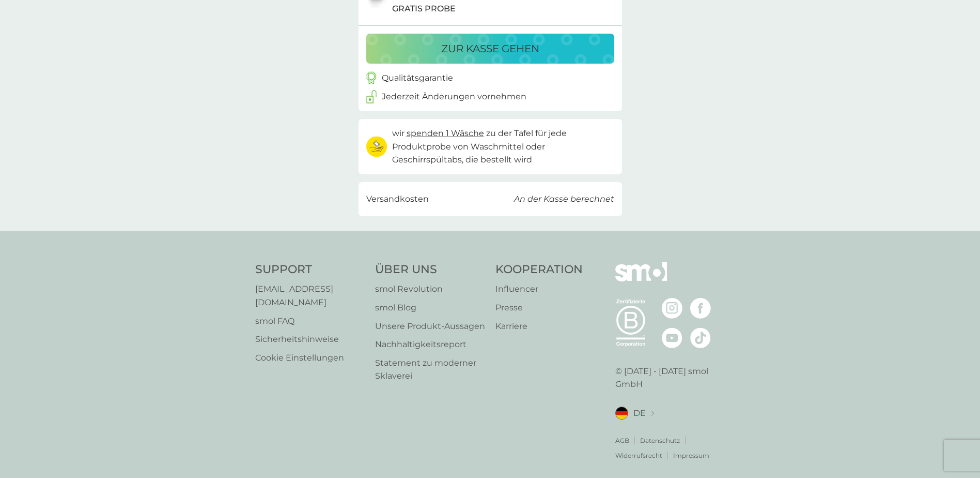 Image resolution: width=980 pixels, height=478 pixels. What do you see at coordinates (638, 455) in the screenshot?
I see `a: Widerrufsrecht` at bounding box center [638, 455].